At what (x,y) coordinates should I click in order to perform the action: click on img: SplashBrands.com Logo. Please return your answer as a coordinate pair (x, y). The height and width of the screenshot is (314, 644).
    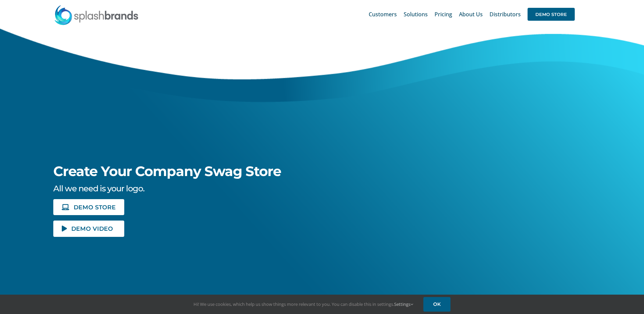
    Looking at the image, I should click on (97, 15).